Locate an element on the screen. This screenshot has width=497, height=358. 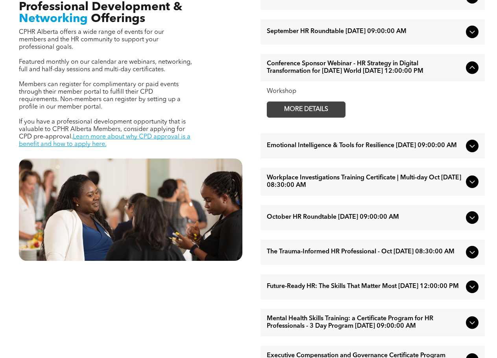
span: Members can register for complimentary or paid events through their member portal to fulfill thei... is located at coordinates (99, 96).